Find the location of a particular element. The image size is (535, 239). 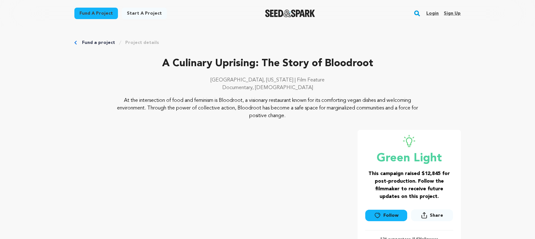

a: Start a project is located at coordinates (144, 13).